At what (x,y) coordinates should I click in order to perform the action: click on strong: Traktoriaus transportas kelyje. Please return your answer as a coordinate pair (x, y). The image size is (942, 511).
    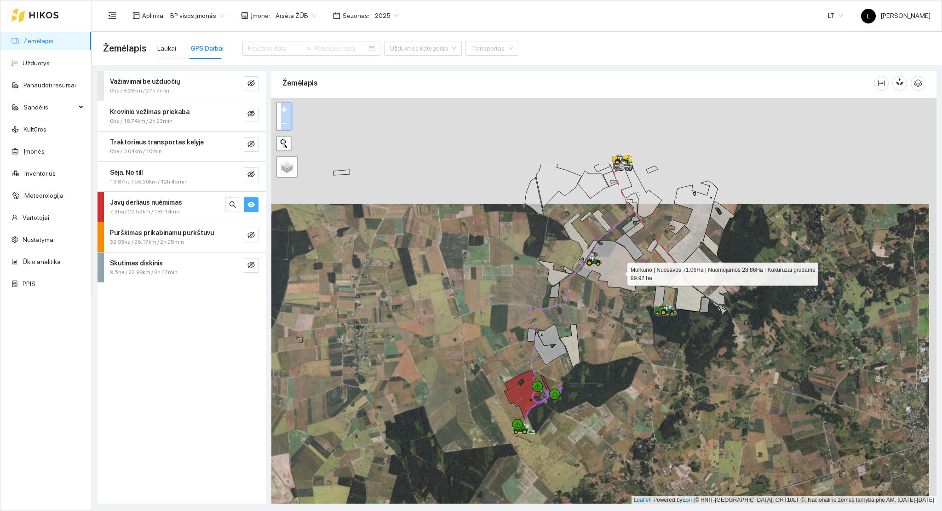
    Looking at the image, I should click on (157, 142).